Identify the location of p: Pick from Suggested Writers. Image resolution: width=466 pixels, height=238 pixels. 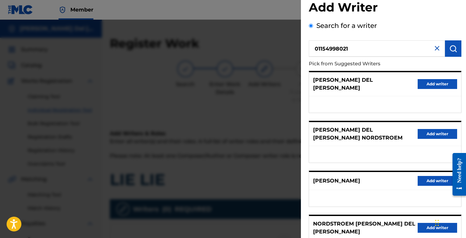
(366, 64).